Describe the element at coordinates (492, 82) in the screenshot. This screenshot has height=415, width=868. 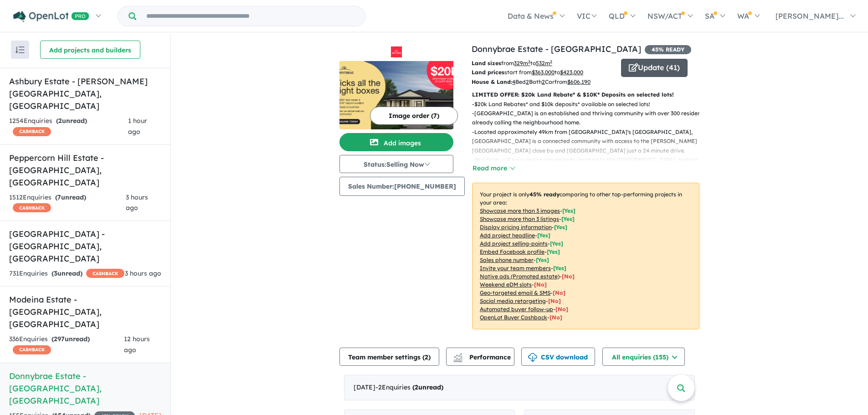
I see `b: House & Land:` at that location.